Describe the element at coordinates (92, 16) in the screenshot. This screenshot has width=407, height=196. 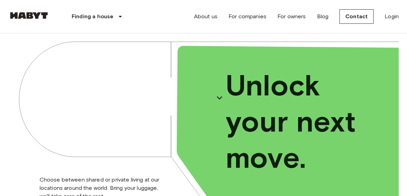
I see `font: Finding a house` at that location.